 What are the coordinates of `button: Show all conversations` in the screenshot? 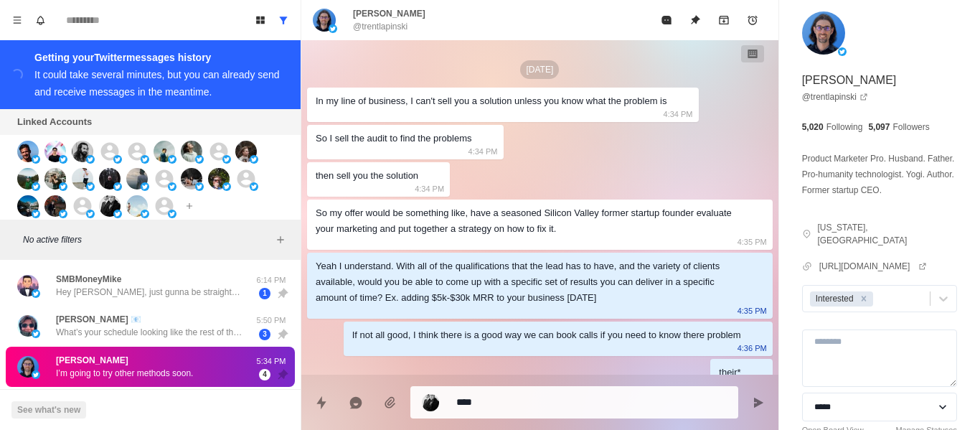 It's located at (283, 21).